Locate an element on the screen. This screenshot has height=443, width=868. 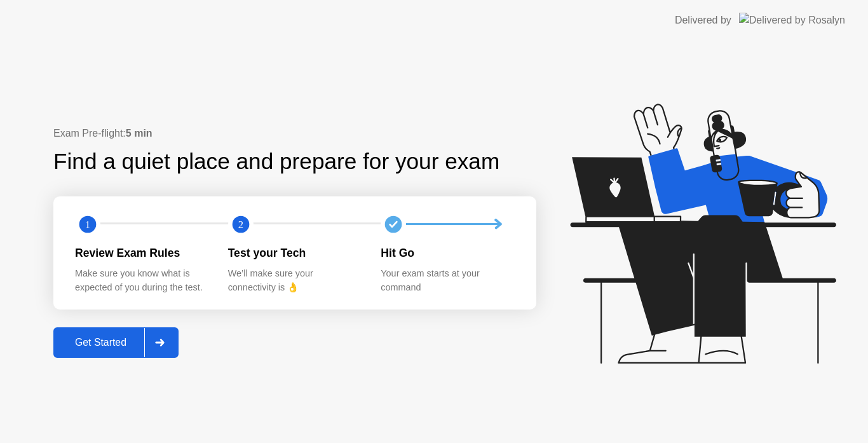
div: Get Started is located at coordinates (100, 343).